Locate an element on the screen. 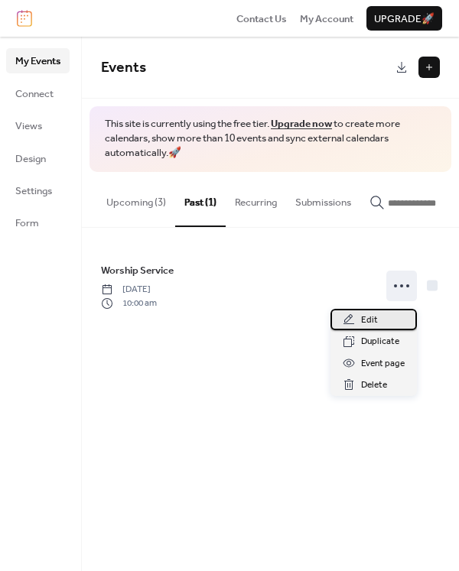  span: Upgrade 🚀 is located at coordinates (404, 19).